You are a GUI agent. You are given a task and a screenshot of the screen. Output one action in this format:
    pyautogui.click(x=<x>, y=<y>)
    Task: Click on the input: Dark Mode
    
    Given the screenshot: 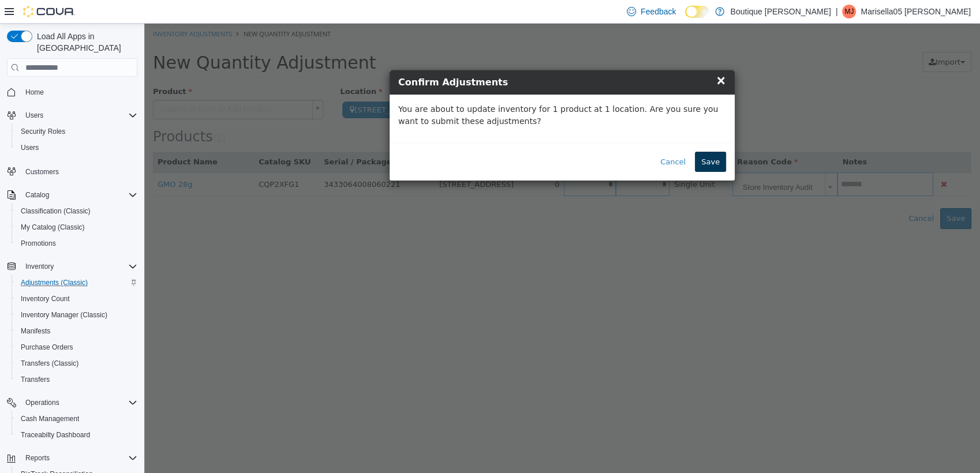 What is the action you would take?
    pyautogui.click(x=698, y=11)
    